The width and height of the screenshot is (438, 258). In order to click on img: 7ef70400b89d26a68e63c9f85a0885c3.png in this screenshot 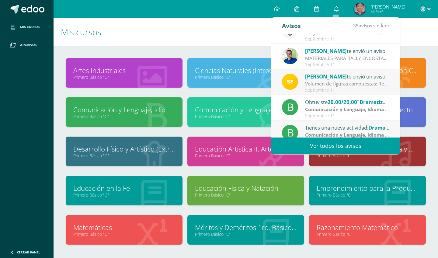, I will do `click(360, 9)`.